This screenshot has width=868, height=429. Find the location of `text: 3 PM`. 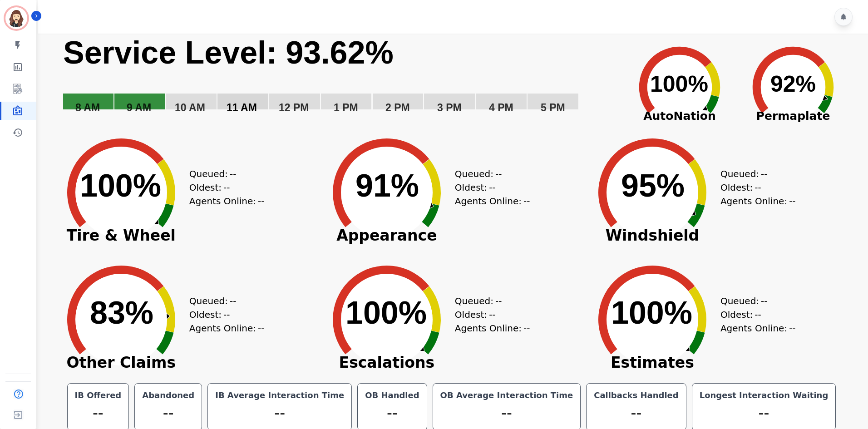

text: 3 PM is located at coordinates (450, 108).